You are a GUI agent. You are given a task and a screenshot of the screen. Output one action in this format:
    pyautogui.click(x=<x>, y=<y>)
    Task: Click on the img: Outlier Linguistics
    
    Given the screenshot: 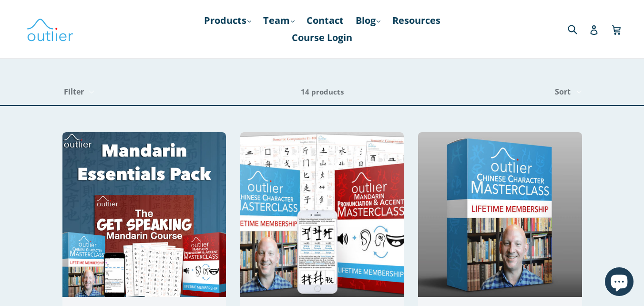 What is the action you would take?
    pyautogui.click(x=50, y=29)
    